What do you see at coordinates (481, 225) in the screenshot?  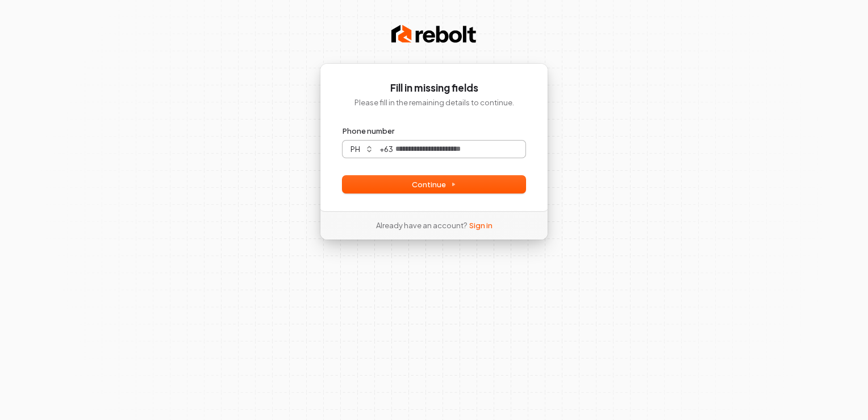 I see `a: Sign in` at bounding box center [481, 225].